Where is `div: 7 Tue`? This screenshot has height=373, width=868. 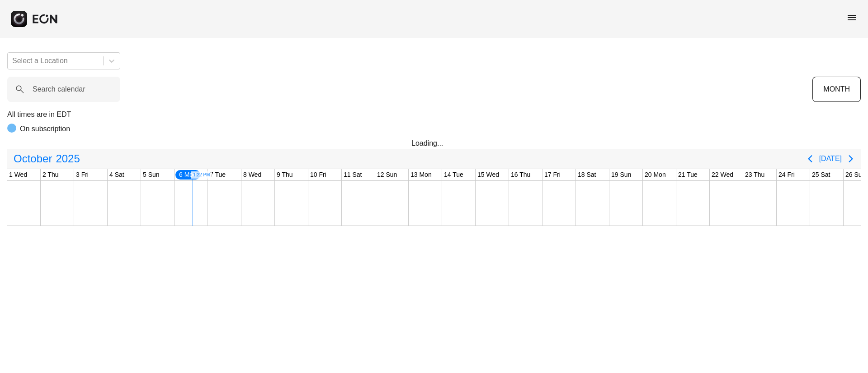 div: 7 Tue is located at coordinates (218, 175).